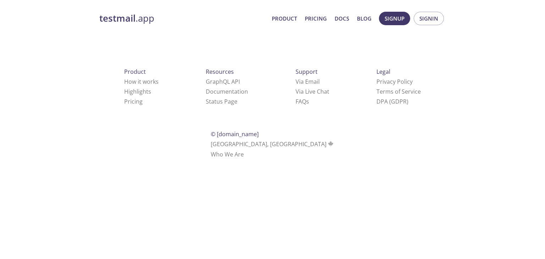  What do you see at coordinates (135, 72) in the screenshot?
I see `span: Product` at bounding box center [135, 72].